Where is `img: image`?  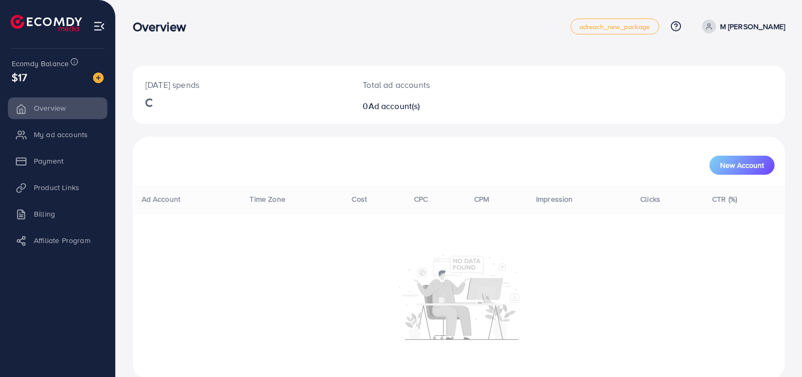
img: image is located at coordinates (98, 78).